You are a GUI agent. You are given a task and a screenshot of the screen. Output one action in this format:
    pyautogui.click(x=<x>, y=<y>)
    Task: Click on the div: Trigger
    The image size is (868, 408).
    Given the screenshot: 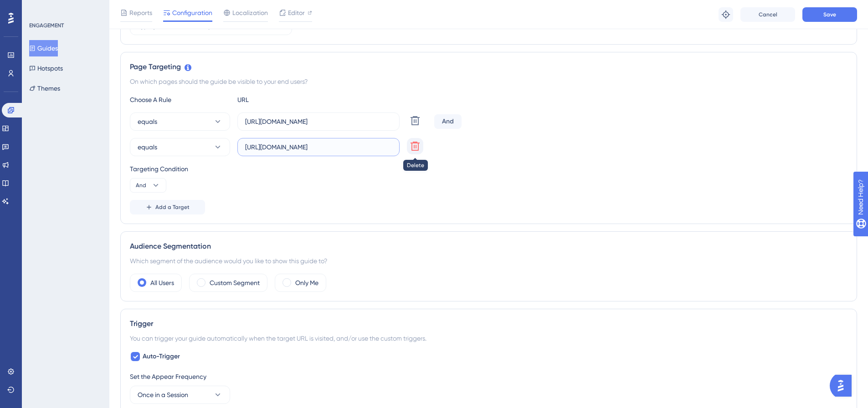 What is the action you would take?
    pyautogui.click(x=489, y=324)
    